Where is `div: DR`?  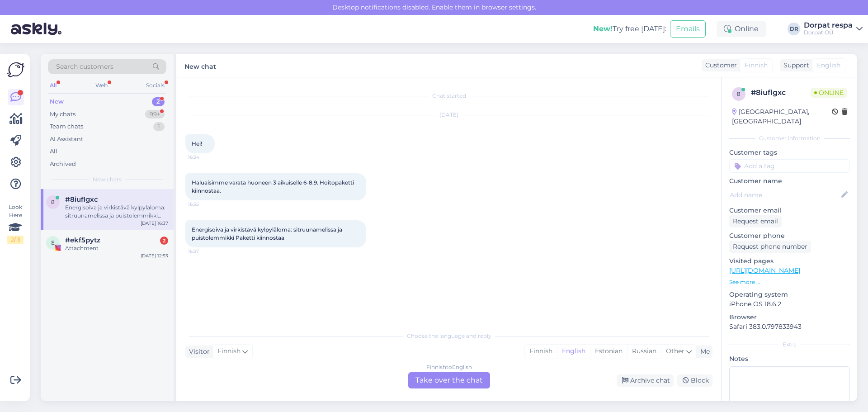 div: DR is located at coordinates (794, 29).